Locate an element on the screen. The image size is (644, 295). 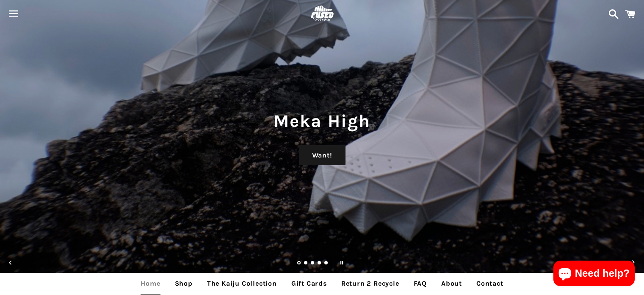
a: Load slide 5 is located at coordinates (327, 264).